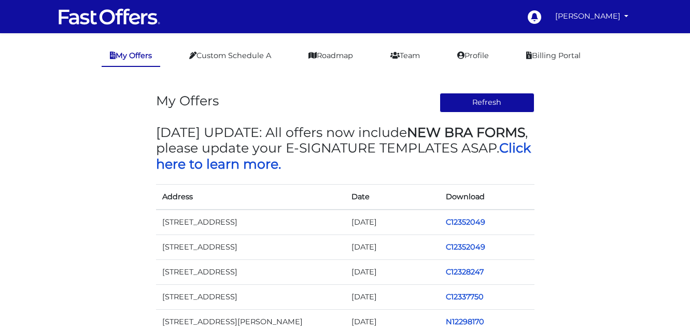 This screenshot has height=331, width=690. I want to click on a: Click here to learn more., so click(343, 156).